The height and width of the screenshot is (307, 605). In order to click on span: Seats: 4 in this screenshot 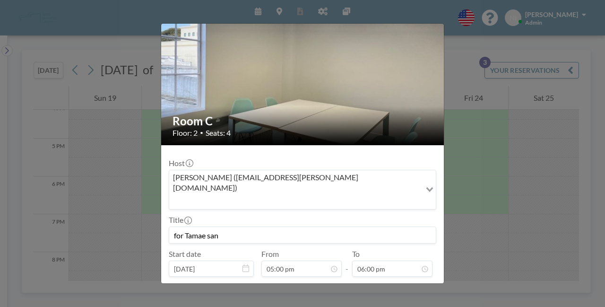, I will do `click(218, 133)`.